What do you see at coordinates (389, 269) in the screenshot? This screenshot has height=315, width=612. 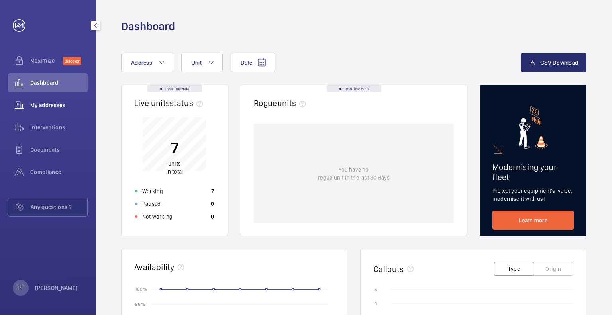 I see `h2: Callouts` at bounding box center [389, 269].